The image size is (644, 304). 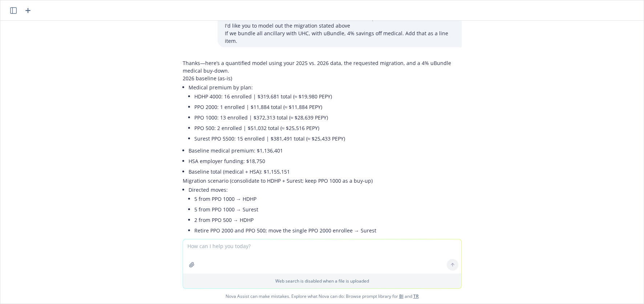 I want to click on p: Migration scenario (consolidate to HDHP + Surest; keep PPO 1000 as a buy-up), so click(x=322, y=180).